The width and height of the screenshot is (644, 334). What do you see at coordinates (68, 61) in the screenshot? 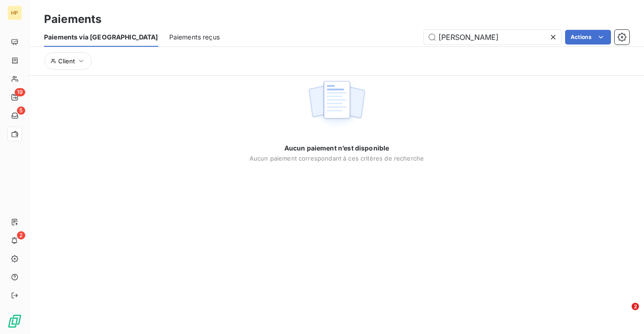
I see `button: Client` at bounding box center [68, 61].